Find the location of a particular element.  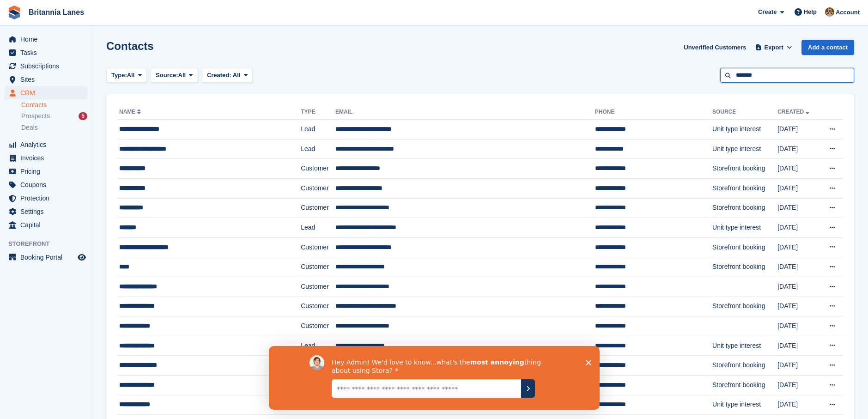

a: Name is located at coordinates (131, 112).